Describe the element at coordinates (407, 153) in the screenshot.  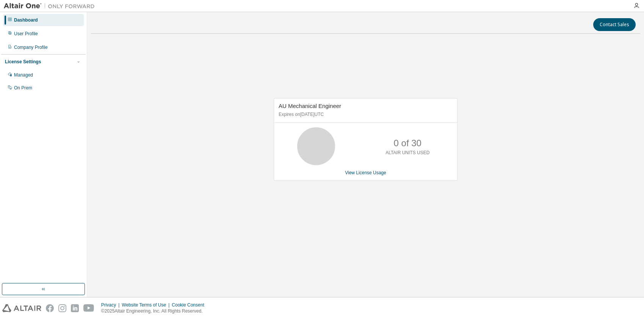
I see `p: ALTAIR UNITS USED` at that location.